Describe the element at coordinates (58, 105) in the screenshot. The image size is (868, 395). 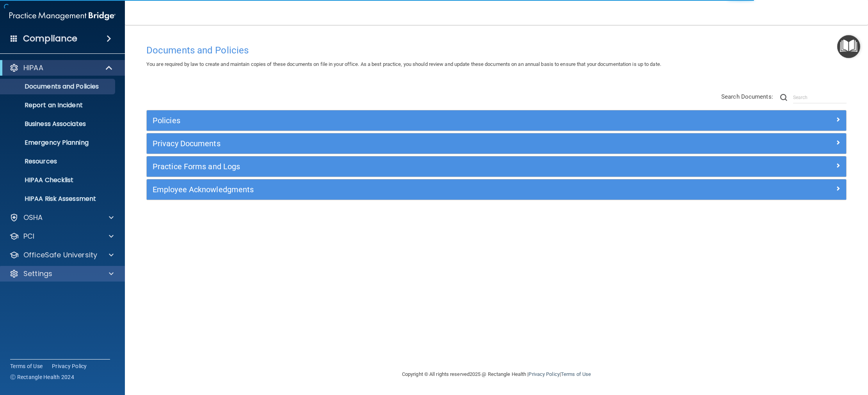
I see `p: Report an Incident` at that location.